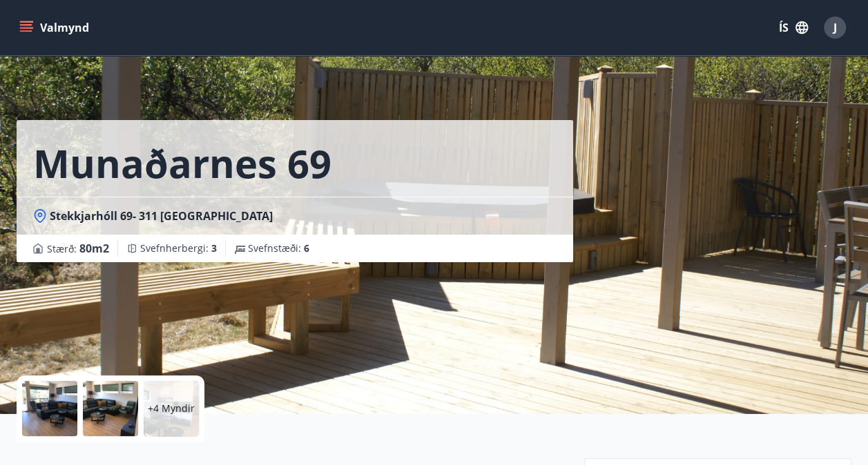 This screenshot has width=868, height=465. Describe the element at coordinates (307, 248) in the screenshot. I see `span: 6` at that location.